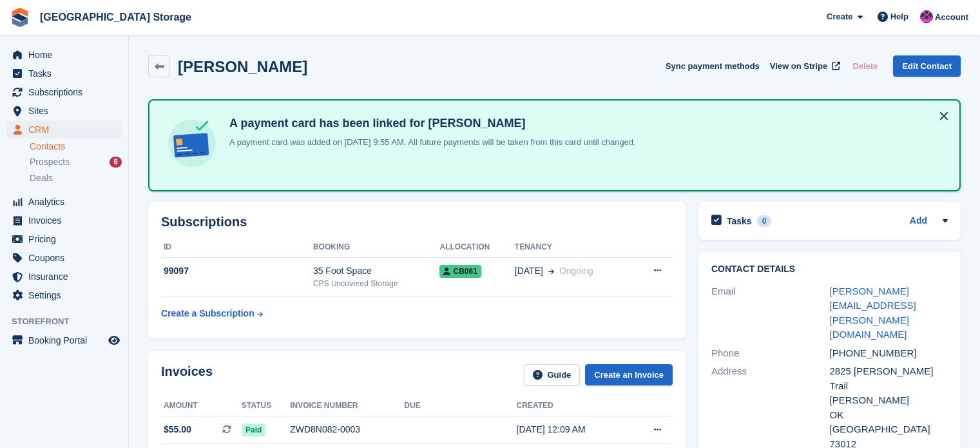 The width and height of the screenshot is (980, 448). Describe the element at coordinates (376, 247) in the screenshot. I see `th: Booking` at that location.